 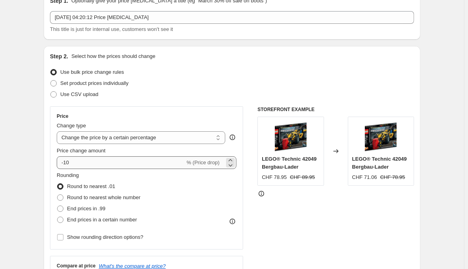 What do you see at coordinates (232, 17) in the screenshot?
I see `input: 30% off holiday sale` at bounding box center [232, 17].